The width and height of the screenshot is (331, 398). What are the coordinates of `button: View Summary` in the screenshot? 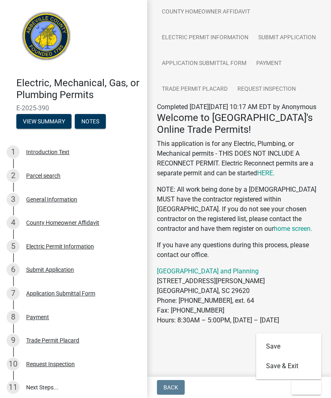 It's located at (44, 121).